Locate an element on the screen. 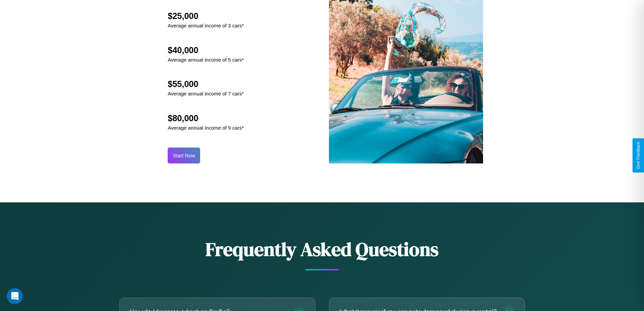 The width and height of the screenshot is (644, 311). p: Average annual income of 3 cars* is located at coordinates (206, 25).